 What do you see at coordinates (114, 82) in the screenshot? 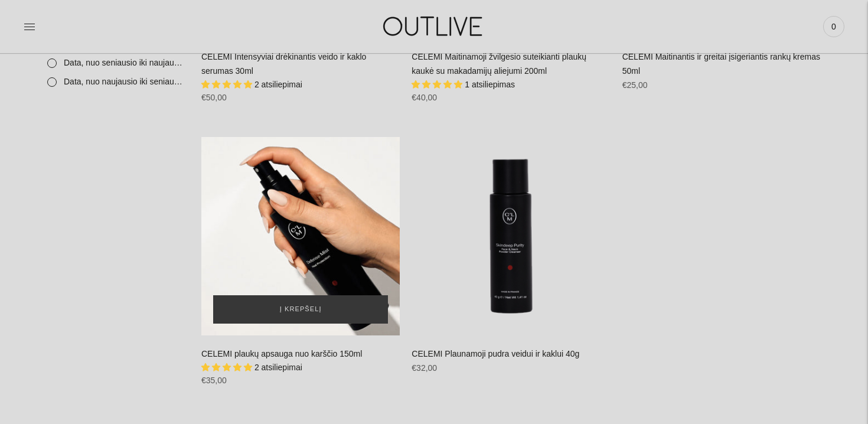
I see `a: Data, nuo naujausio iki seniausio` at bounding box center [114, 82].